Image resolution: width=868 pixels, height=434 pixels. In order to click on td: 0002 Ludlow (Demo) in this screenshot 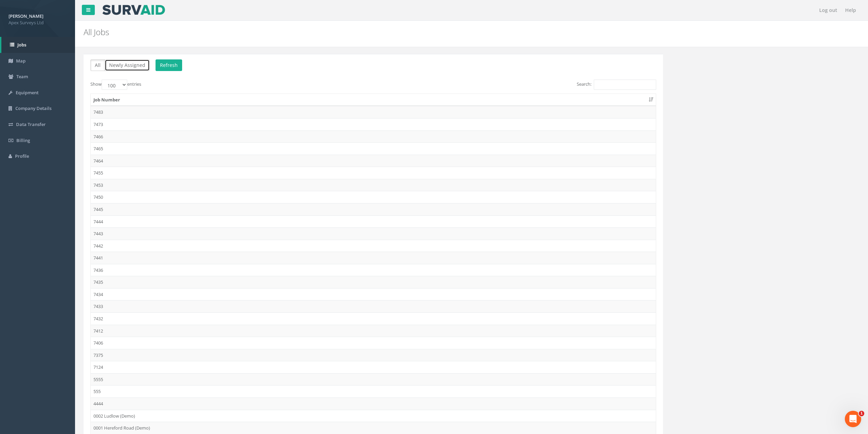, I will do `click(373, 416)`.